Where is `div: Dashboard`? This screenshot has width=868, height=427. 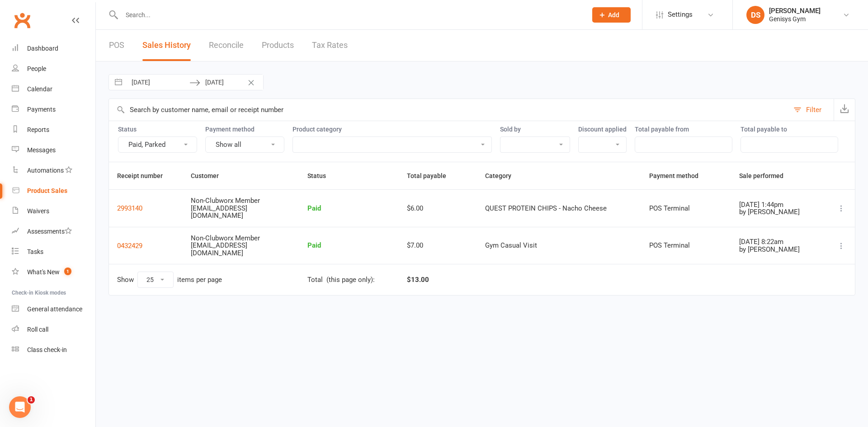
div: Dashboard is located at coordinates (43, 49).